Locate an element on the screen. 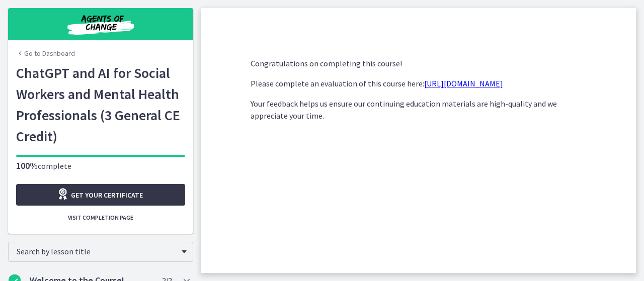 This screenshot has height=281, width=644. i: Opens in a new window is located at coordinates (64, 194).